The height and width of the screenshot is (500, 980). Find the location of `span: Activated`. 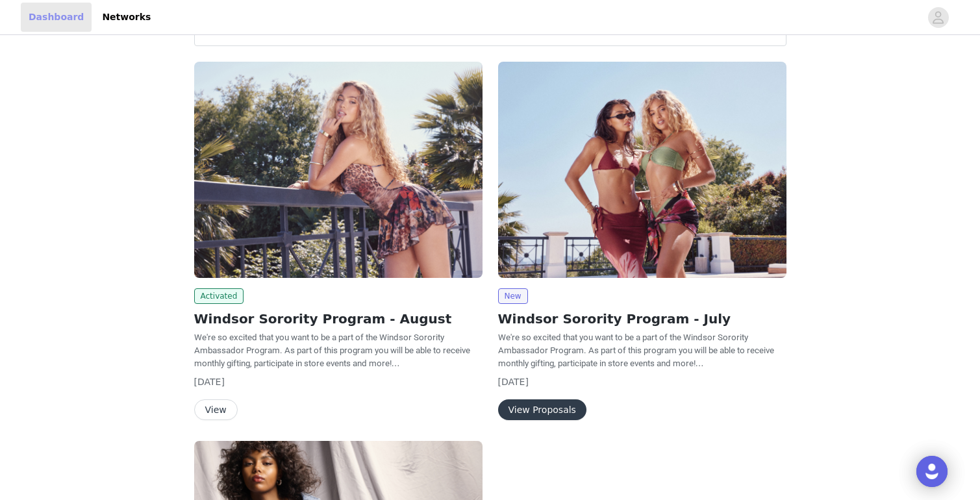

span: Activated is located at coordinates (219, 297).